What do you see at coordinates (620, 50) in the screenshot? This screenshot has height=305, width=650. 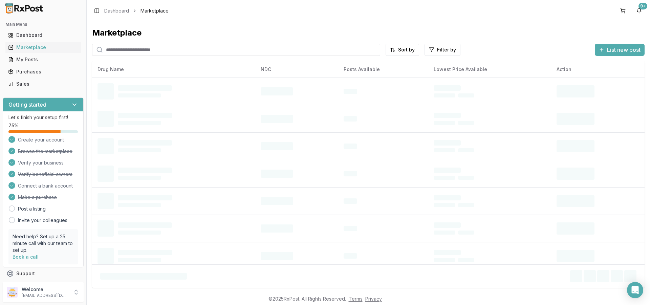 I see `button: List new post` at bounding box center [620, 50].